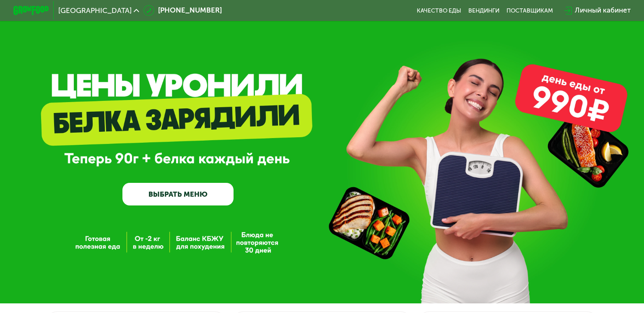 The height and width of the screenshot is (313, 644). What do you see at coordinates (439, 10) in the screenshot?
I see `a: Качество еды` at bounding box center [439, 10].